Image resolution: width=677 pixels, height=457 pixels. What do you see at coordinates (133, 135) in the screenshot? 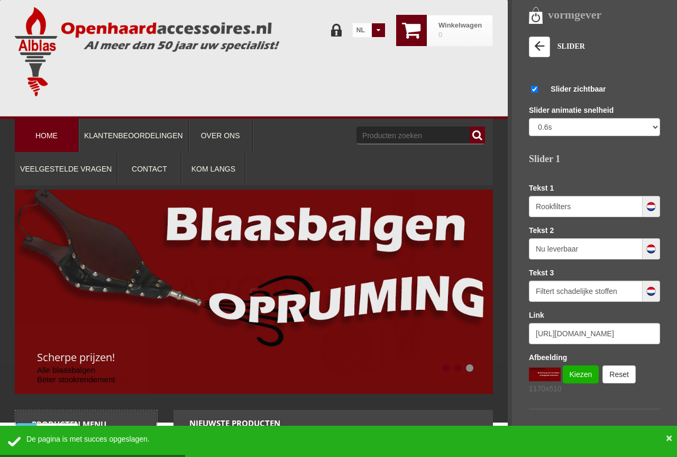
I see `a: Klantenbeoordelingen` at bounding box center [133, 135].